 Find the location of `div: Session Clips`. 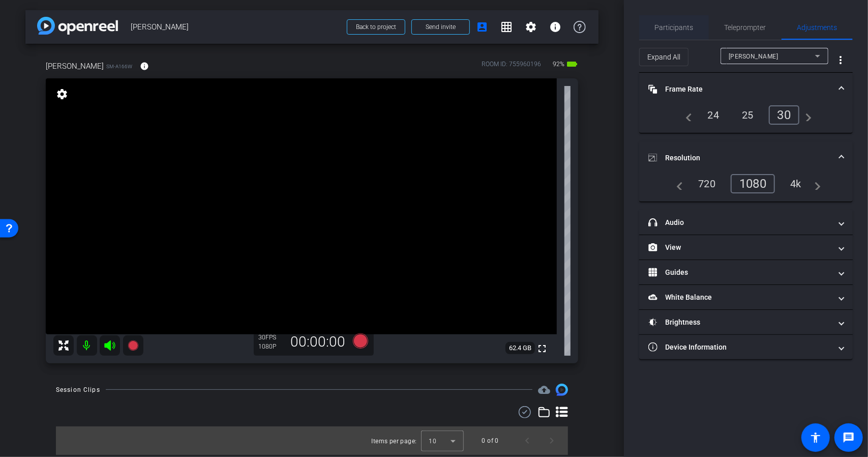

div: Session Clips is located at coordinates (78, 390).